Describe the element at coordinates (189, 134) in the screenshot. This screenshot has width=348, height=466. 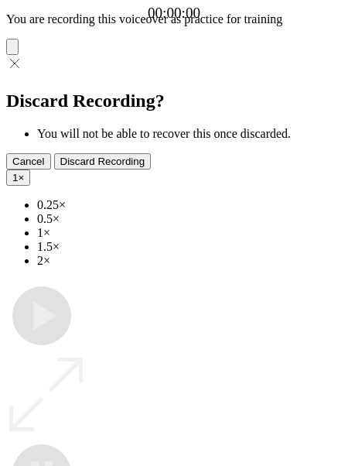
I see `li: You will not be able to recover this once discarded.` at that location.